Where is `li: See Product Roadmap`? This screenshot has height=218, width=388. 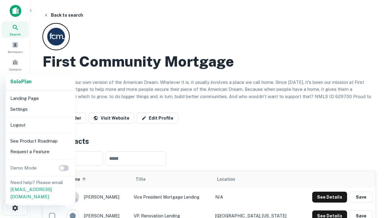
li: See Product Roadmap is located at coordinates (40, 141).